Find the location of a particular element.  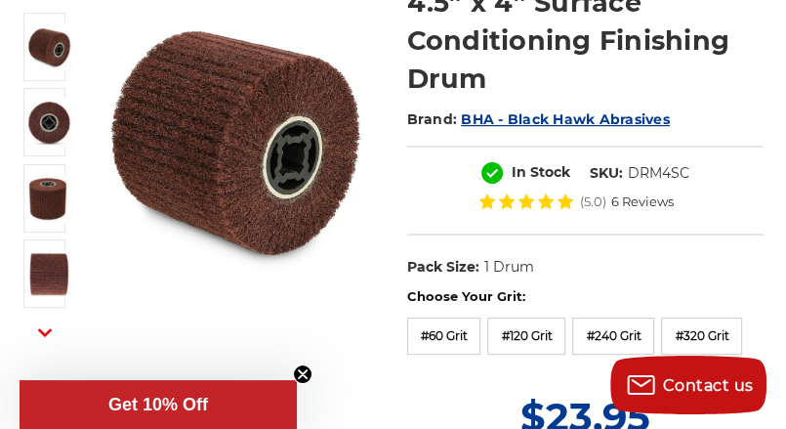

img: 4.5” x 4” Surface Conditioning Finishing Drum is located at coordinates (49, 273).